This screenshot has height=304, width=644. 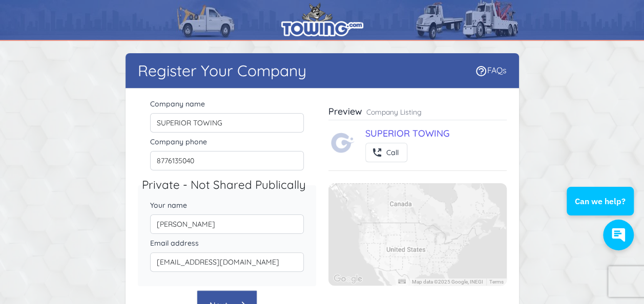 What do you see at coordinates (392, 153) in the screenshot?
I see `div: Call` at bounding box center [392, 153].